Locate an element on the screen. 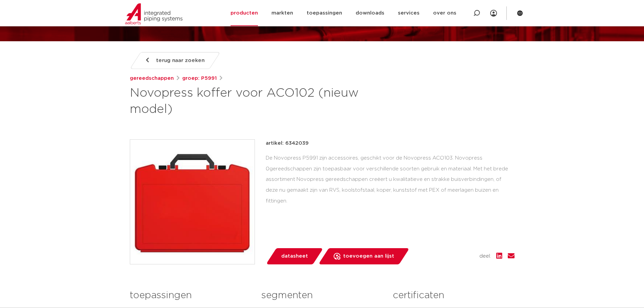 Image resolution: width=644 pixels, height=308 pixels. span: datasheet is located at coordinates (294, 256).